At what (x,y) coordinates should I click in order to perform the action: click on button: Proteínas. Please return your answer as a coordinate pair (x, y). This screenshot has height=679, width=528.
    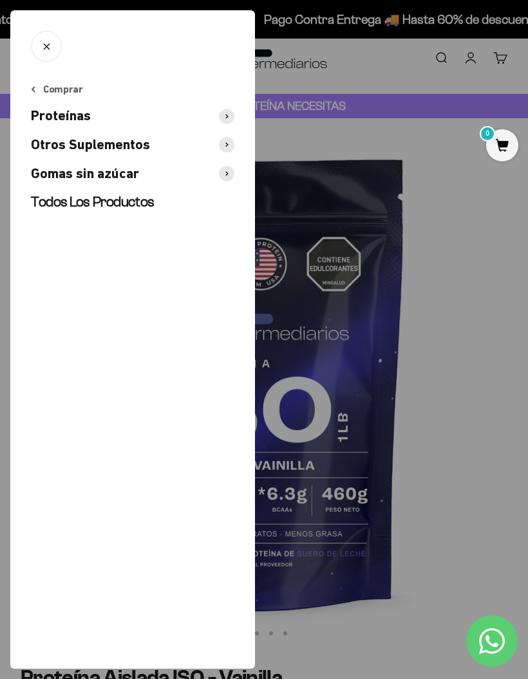
    Looking at the image, I should click on (133, 116).